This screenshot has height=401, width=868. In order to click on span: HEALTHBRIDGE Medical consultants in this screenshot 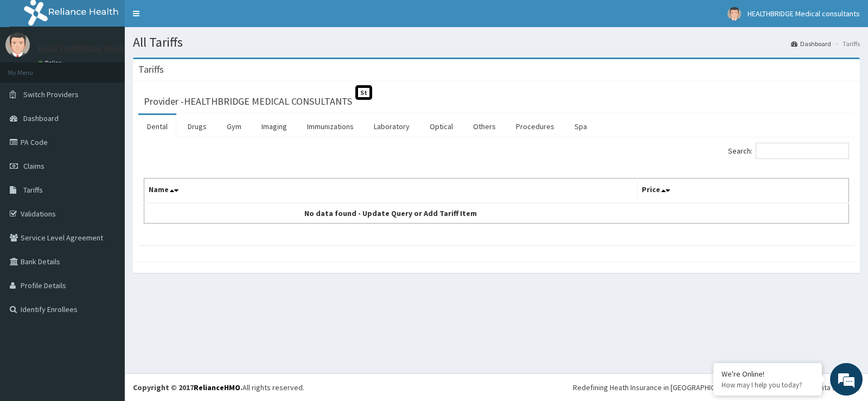, I will do `click(804, 14)`.